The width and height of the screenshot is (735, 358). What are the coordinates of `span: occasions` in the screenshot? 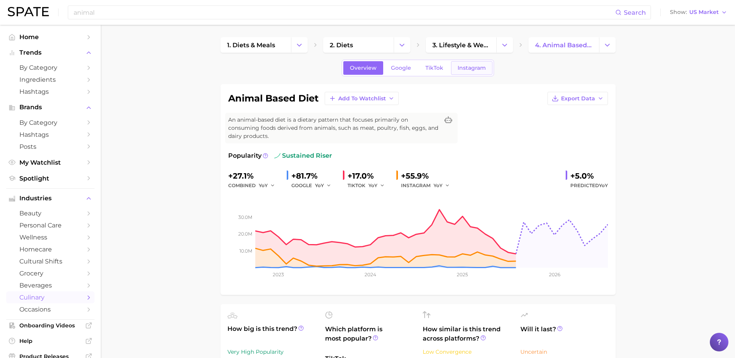 It's located at (50, 309).